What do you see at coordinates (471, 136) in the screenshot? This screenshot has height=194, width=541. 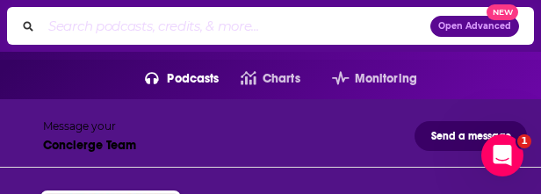 I see `button: Send a message` at bounding box center [471, 136].